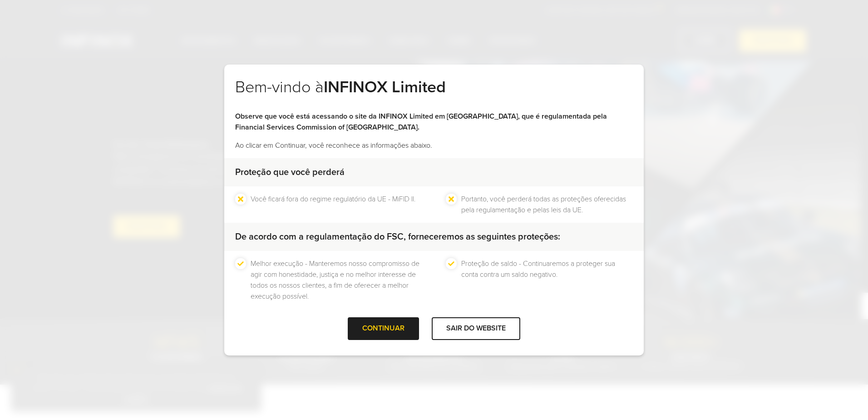 The height and width of the screenshot is (420, 868). Describe the element at coordinates (290, 172) in the screenshot. I see `strong: Proteção que você perderá` at that location.